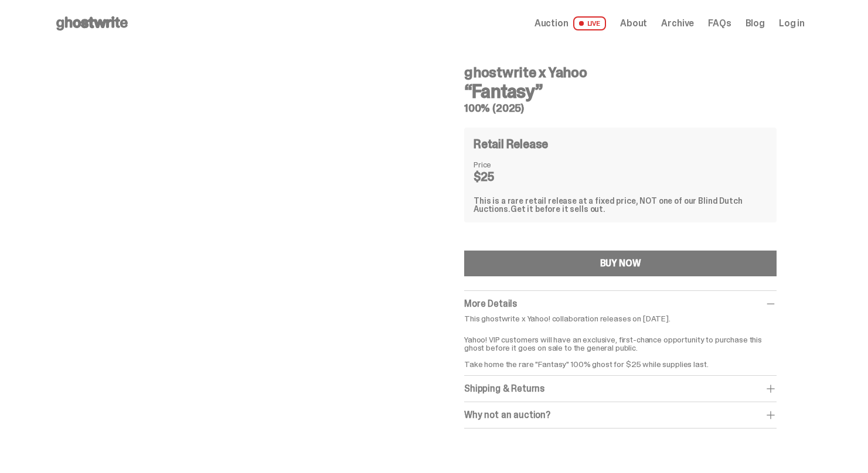 The image size is (868, 473). I want to click on div: BUY NOW, so click(621, 264).